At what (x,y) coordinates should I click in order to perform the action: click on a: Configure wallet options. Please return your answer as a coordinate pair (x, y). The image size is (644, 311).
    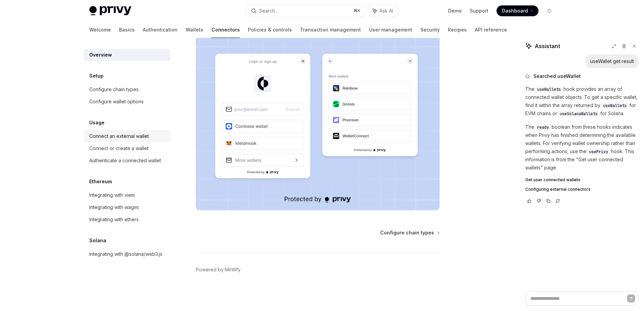
    Looking at the image, I should click on (127, 101).